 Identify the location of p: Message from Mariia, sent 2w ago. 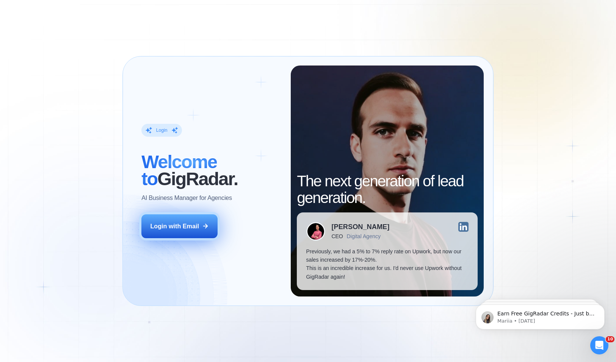
(82, 33).